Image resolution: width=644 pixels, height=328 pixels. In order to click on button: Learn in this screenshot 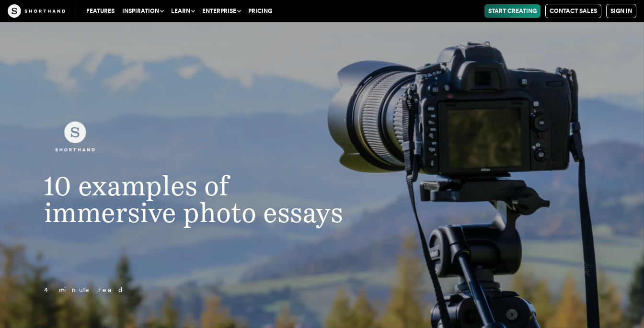, I will do `click(182, 11)`.